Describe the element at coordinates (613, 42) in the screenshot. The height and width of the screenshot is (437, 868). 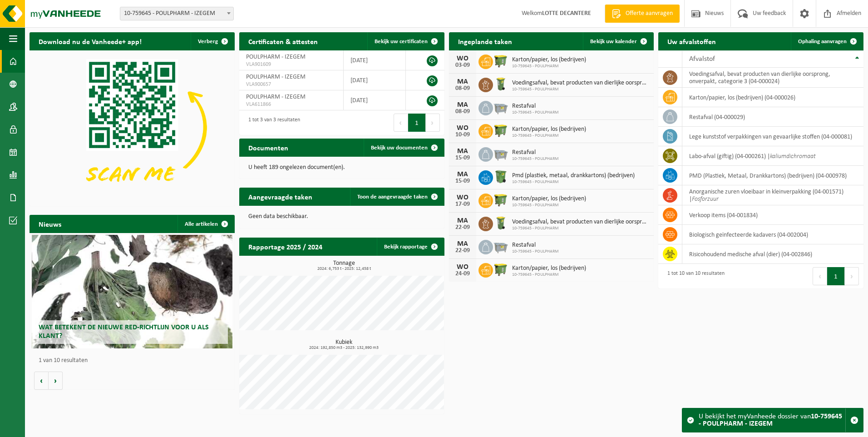
I see `span: Bekijk uw kalender` at that location.